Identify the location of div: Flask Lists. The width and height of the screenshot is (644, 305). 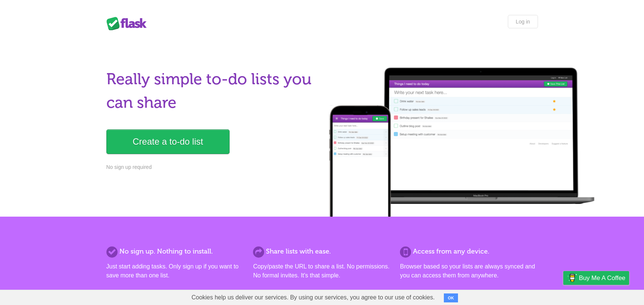
(129, 23).